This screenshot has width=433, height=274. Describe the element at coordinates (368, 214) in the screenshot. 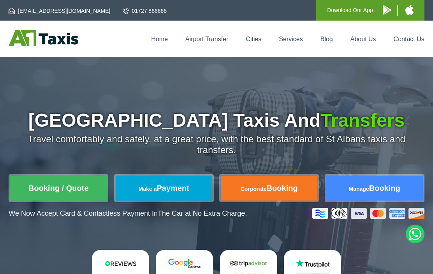

I see `img: Credit And Debit Cards` at that location.